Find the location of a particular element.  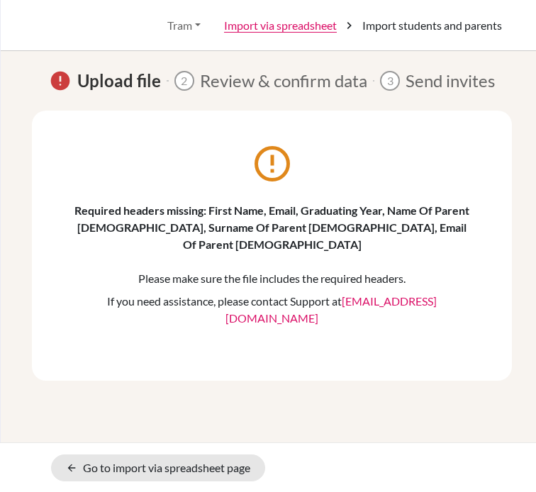

span: Error is located at coordinates (60, 81).